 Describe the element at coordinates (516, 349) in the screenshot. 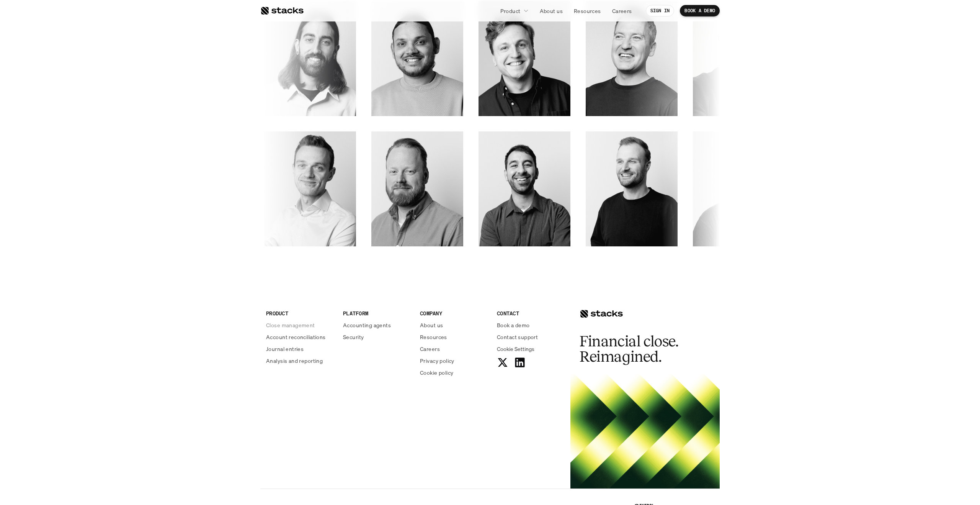

I see `span: Cookie Settings` at that location.